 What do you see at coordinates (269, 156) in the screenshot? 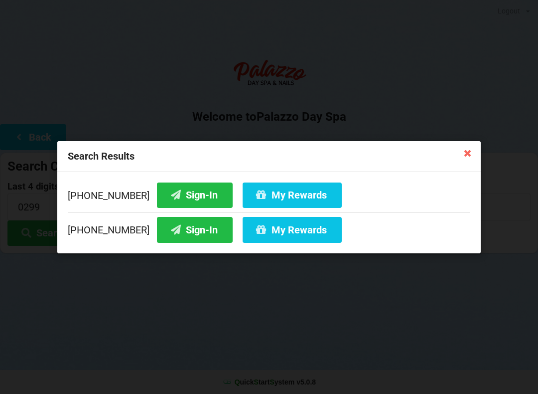
I see `div: Search Results` at bounding box center [269, 156].